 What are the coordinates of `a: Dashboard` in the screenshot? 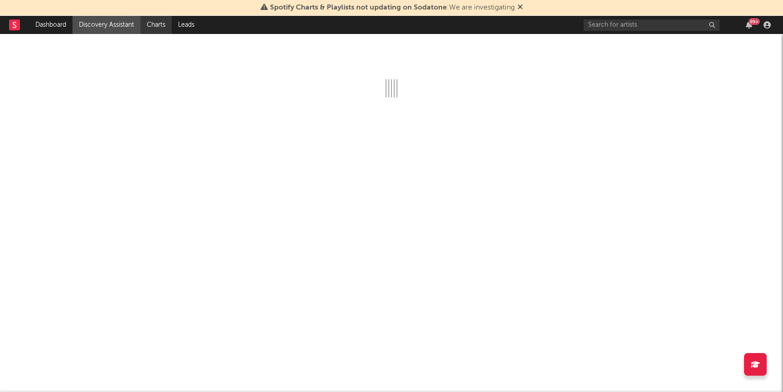 It's located at (51, 25).